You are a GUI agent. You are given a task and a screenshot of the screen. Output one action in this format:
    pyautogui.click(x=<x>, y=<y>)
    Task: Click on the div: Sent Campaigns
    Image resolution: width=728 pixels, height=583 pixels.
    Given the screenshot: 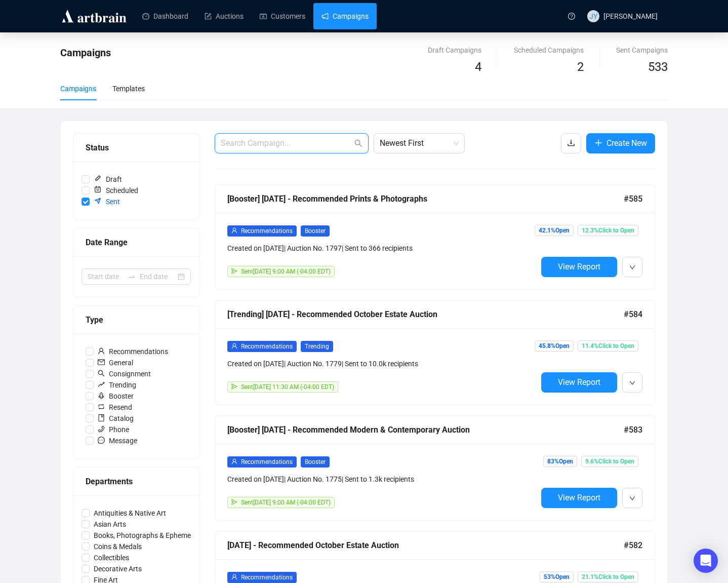 What is the action you would take?
    pyautogui.click(x=642, y=50)
    